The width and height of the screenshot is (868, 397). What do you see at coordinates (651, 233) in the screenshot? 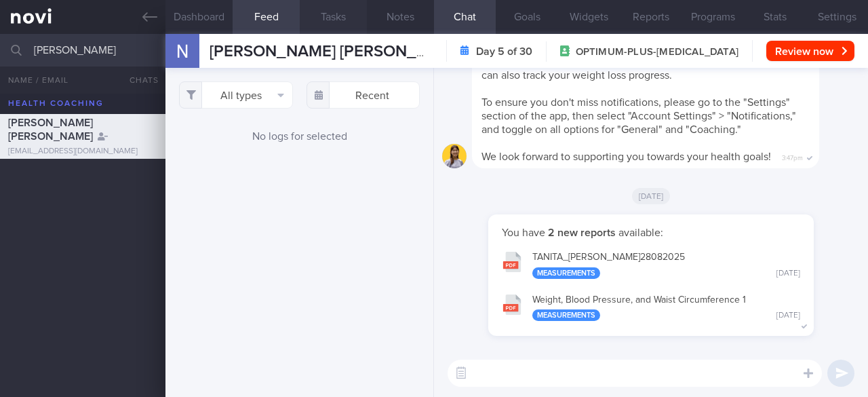
I see `p: You have available:` at bounding box center [651, 233].